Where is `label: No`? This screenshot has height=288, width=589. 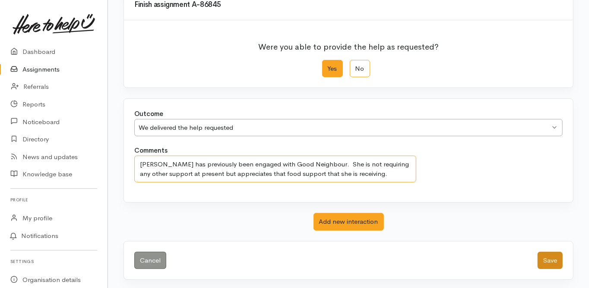 label: No is located at coordinates (360, 69).